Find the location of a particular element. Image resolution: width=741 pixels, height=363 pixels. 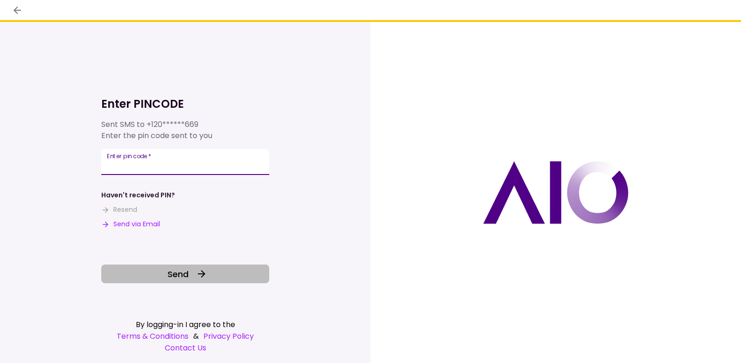

span: Send is located at coordinates (178, 274).